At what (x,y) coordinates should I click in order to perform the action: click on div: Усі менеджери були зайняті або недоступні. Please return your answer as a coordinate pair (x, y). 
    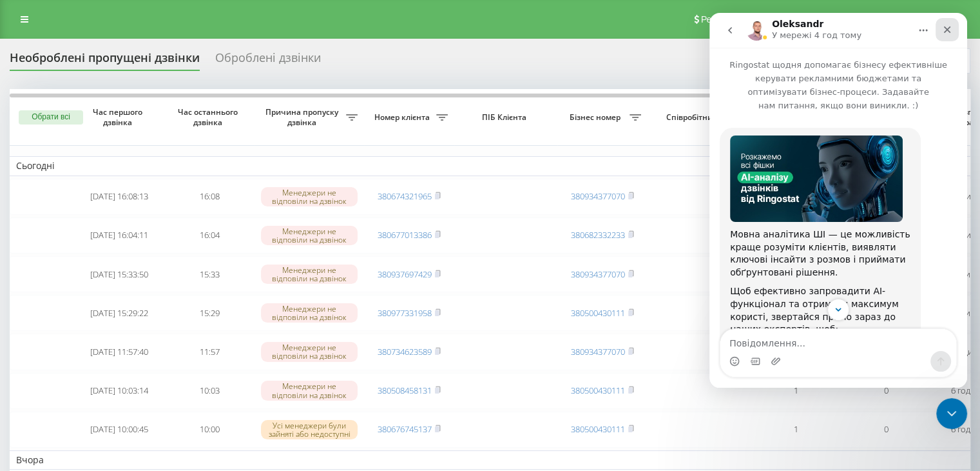
    Looking at the image, I should click on (310, 429).